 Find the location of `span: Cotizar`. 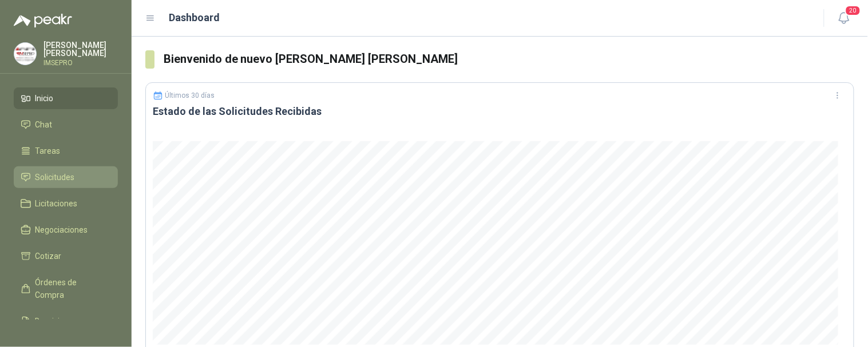

span: Cotizar is located at coordinates (49, 256).